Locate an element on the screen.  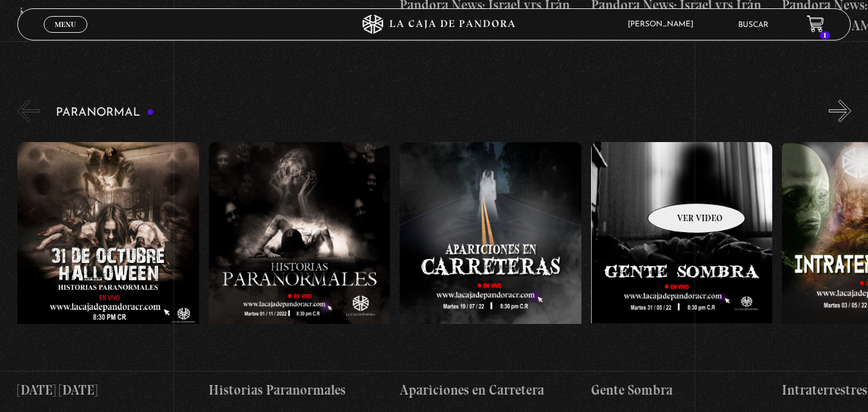
span: 1 is located at coordinates (825, 36).